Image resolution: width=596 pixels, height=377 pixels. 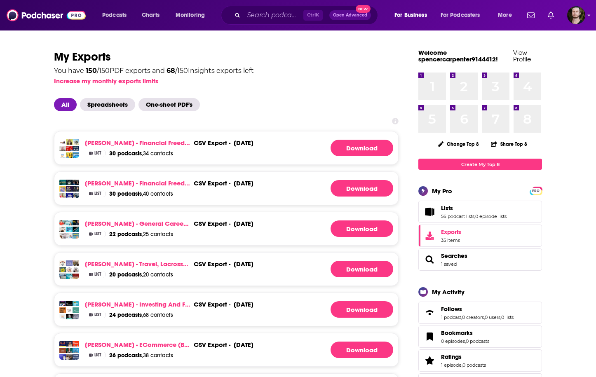 I want to click on span: Monitoring, so click(x=190, y=15).